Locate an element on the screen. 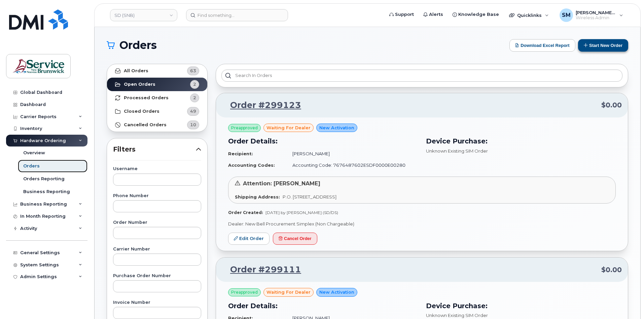  a: Order #299123 is located at coordinates (261, 105).